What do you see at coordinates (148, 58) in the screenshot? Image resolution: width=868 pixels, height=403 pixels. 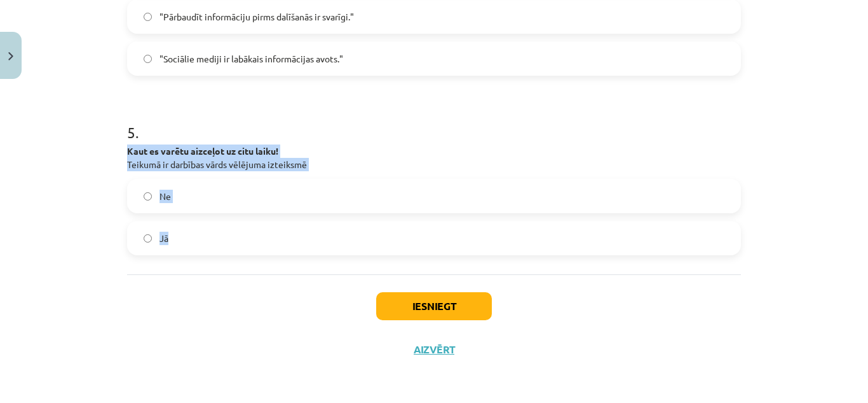 I see `input: "Sociālie mediji ir labākais informācijas avots."` at bounding box center [148, 58].